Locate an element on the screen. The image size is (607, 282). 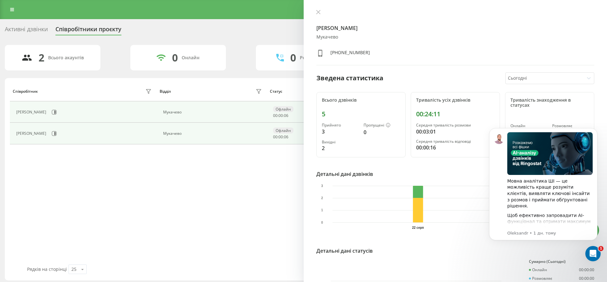
div: Відділ is located at coordinates (165, 92).